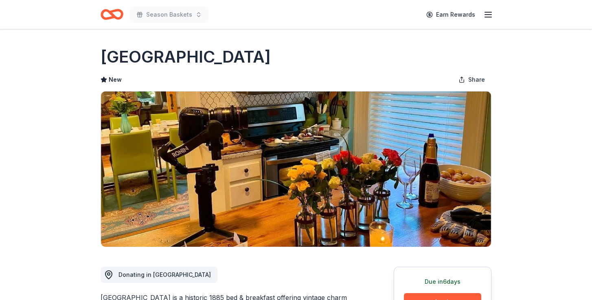 The width and height of the screenshot is (592, 300). Describe the element at coordinates (169, 15) in the screenshot. I see `span: Season Baskets` at that location.